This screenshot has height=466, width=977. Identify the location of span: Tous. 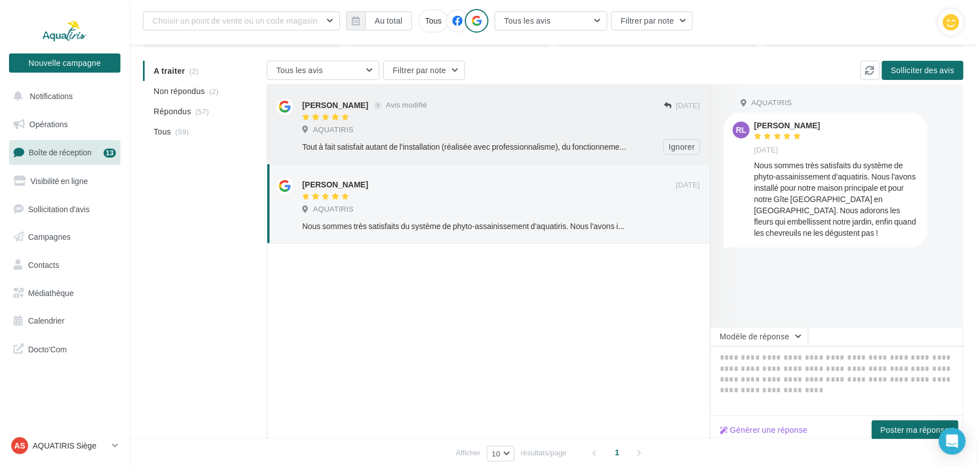
(162, 132).